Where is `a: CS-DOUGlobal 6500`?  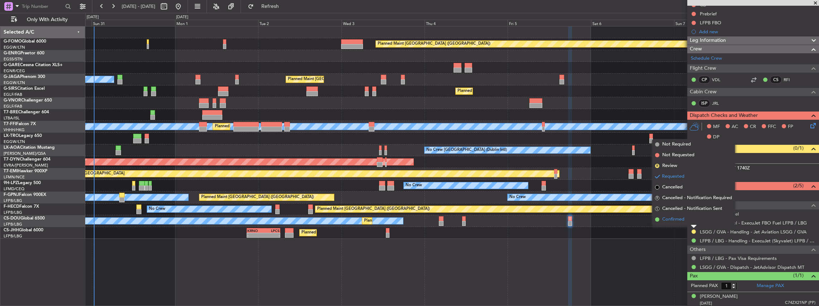 a: CS-DOUGlobal 6500 is located at coordinates (24, 219).